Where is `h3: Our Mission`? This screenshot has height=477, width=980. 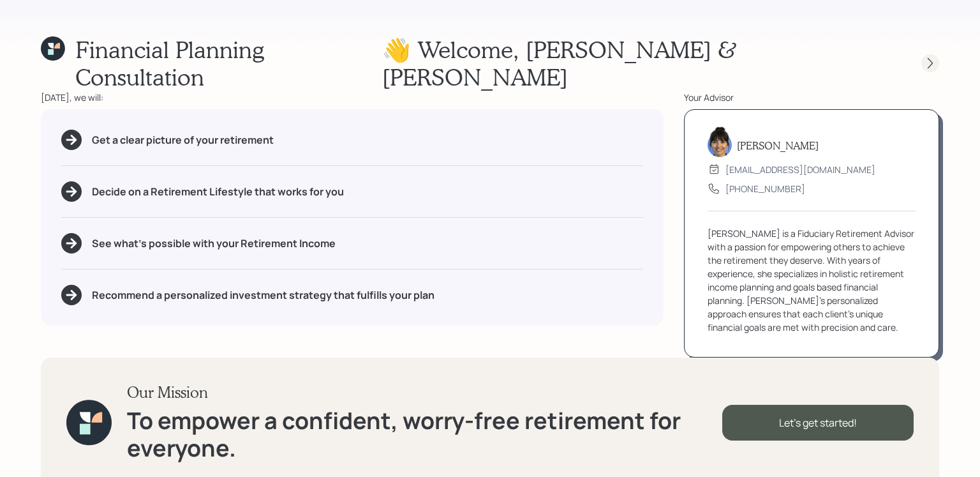
h3: Our Mission is located at coordinates (424, 392).